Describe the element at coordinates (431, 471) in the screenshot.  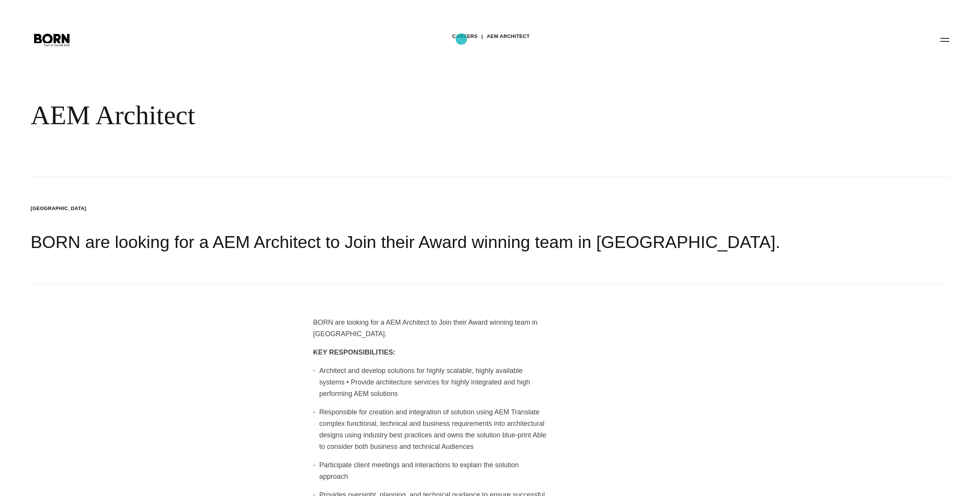
I see `li: Participate client meetings and interactions to explain the solution approach` at that location.